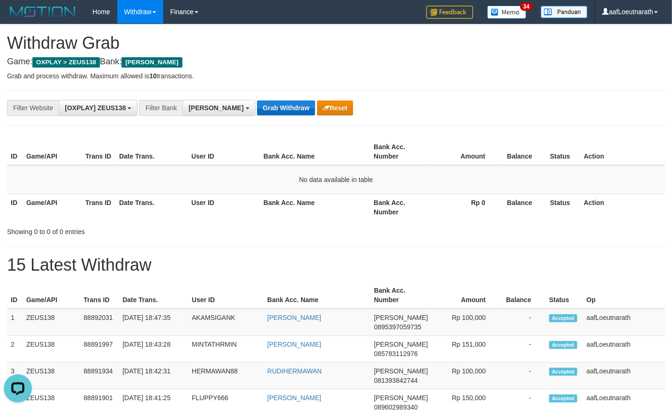 This screenshot has width=672, height=410. Describe the element at coordinates (33, 108) in the screenshot. I see `div: Filter Website` at that location.